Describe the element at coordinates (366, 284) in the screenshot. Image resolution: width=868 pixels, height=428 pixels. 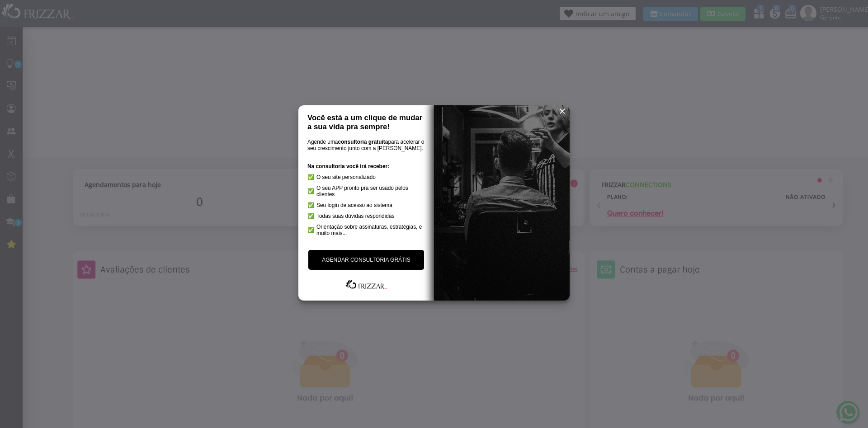
I see `img: Frizzar` at that location.